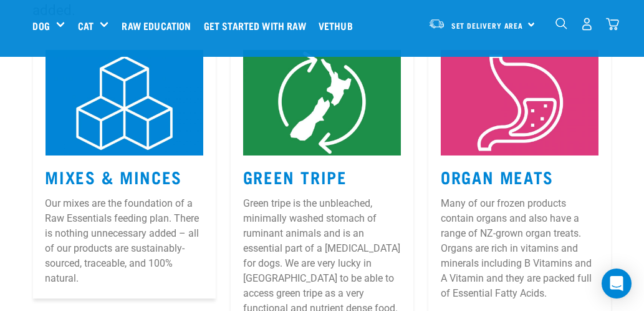  What do you see at coordinates (519, 249) in the screenshot?
I see `p: Many of our frozen products contain organs and also have a range of NZ-grown organ treats. Organs...` at bounding box center [519, 249].